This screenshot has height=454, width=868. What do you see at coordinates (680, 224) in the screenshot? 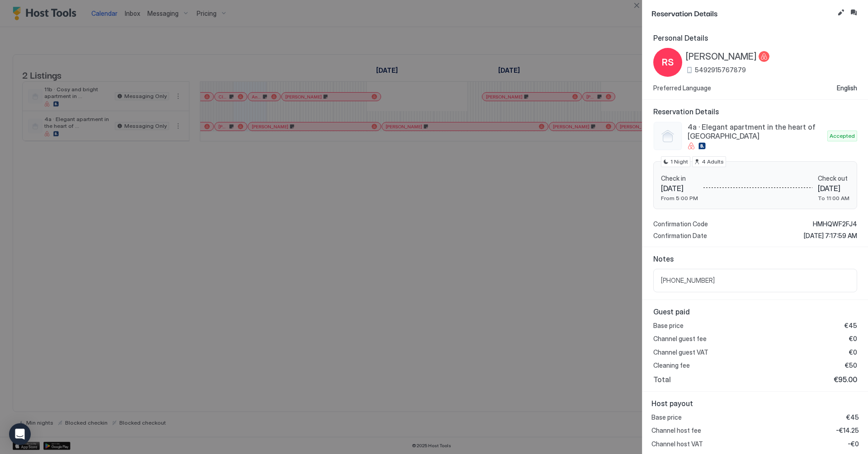
I see `span: Confirmation Code` at bounding box center [680, 224].